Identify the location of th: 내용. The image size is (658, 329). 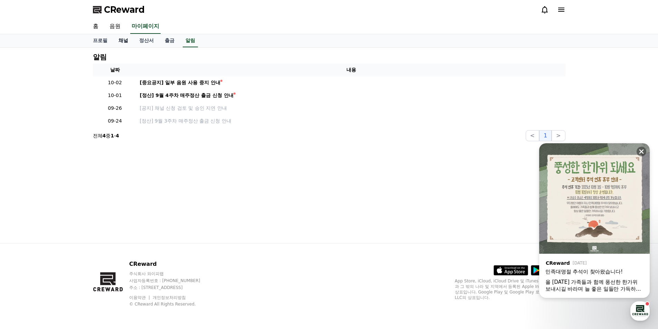
(351, 70).